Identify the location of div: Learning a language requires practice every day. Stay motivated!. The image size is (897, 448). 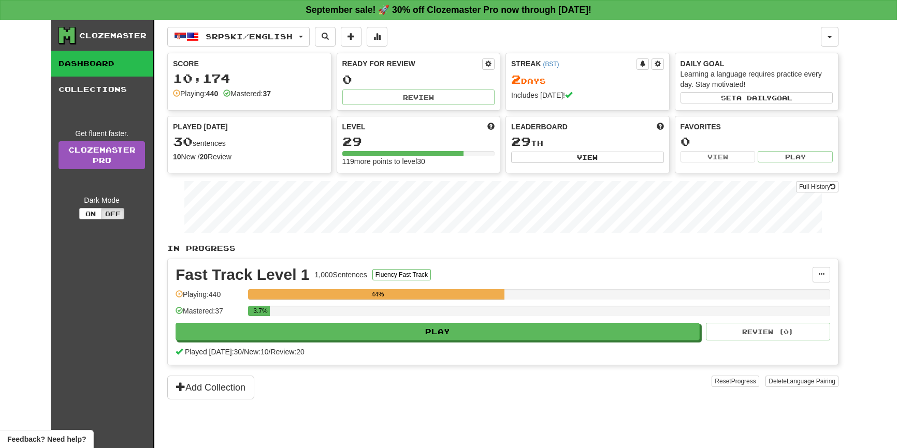
(756, 79).